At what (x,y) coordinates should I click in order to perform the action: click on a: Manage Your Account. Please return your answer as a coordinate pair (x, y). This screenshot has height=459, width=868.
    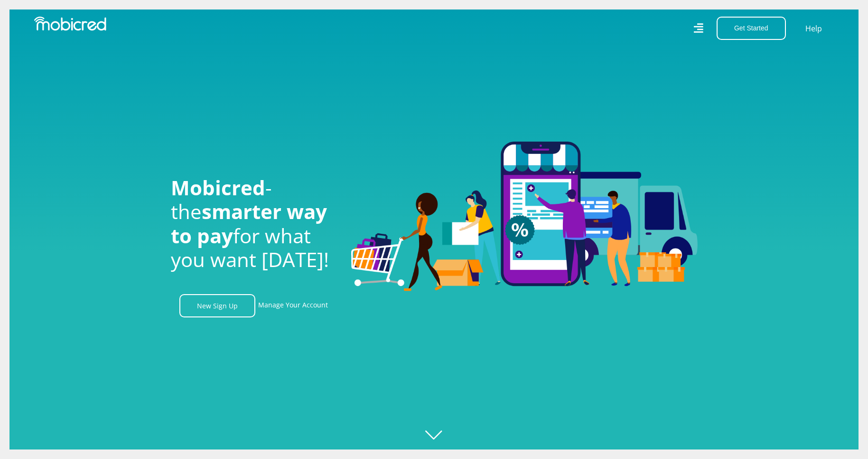
    Looking at the image, I should click on (293, 305).